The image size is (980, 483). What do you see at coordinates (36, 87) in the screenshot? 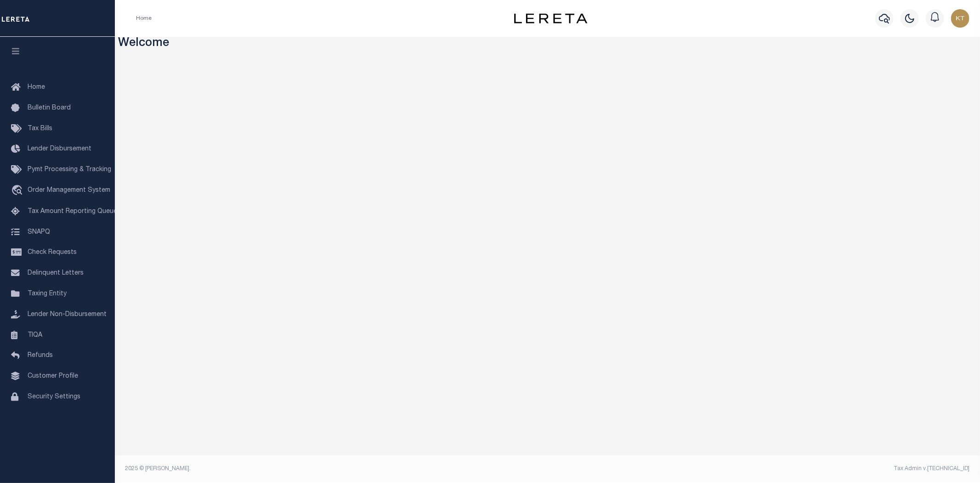
I see `span: Home` at bounding box center [36, 87].